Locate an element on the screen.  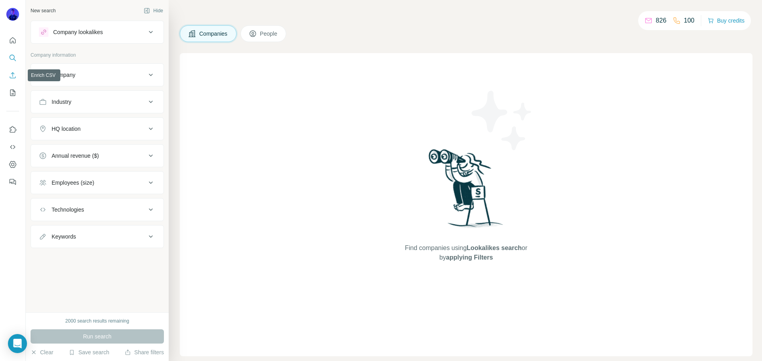
p: Company information is located at coordinates (97, 55).